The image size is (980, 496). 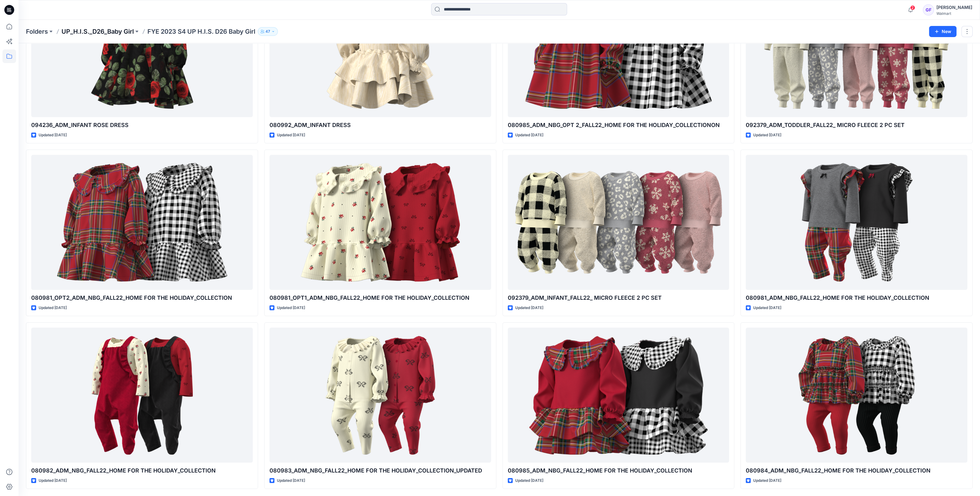 I want to click on p: 080981_ADM_NBG_FALL22_HOME FOR THE HOLIDAY_COLLECTION, so click(x=856, y=298).